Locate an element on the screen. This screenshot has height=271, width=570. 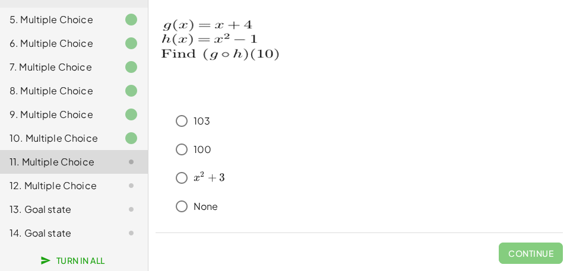
img: 97f85b38ba3552867e3c964107aef3e023d17c63396a754c720586666502a4a7.png is located at coordinates (241, 56).